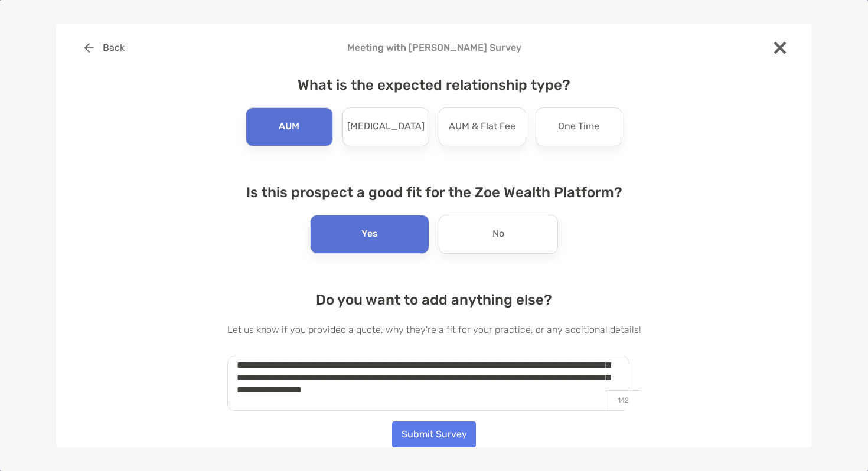  I want to click on h4: Is this prospect a good fit for the Zoe Wealth Platform?, so click(434, 192).